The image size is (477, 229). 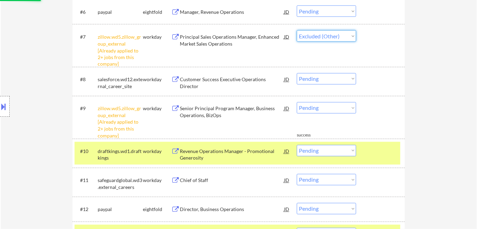 I want to click on div: Principal Sales Operations Manager, Enhanced Market Sales Operations, so click(x=232, y=40).